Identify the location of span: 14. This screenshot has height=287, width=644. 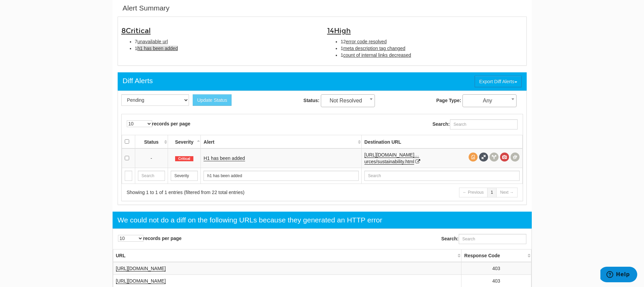
(339, 31).